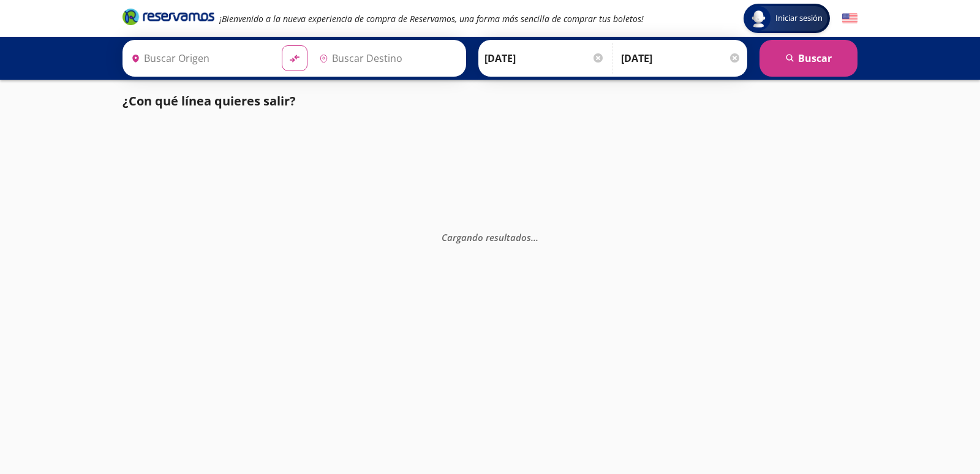 The height and width of the screenshot is (474, 980). Describe the element at coordinates (168, 18) in the screenshot. I see `a: Brand Logo` at that location.